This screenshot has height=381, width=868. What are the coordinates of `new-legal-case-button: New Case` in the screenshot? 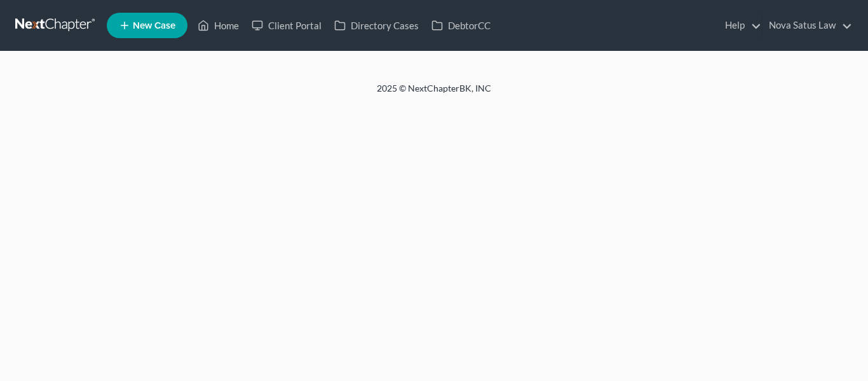 It's located at (147, 25).